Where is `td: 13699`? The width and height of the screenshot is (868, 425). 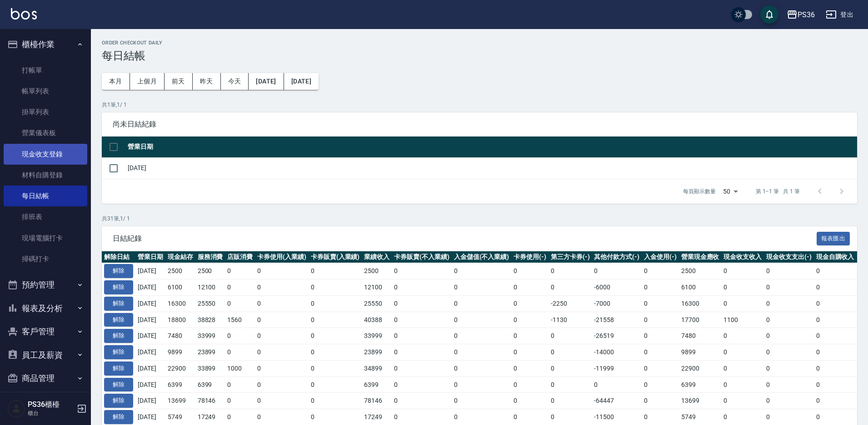 td: 13699 is located at coordinates (700, 401).